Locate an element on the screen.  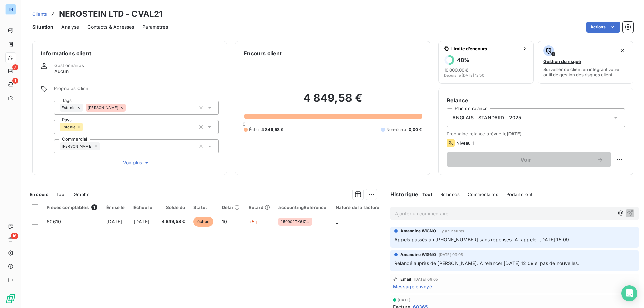
span: ANGLAIS - STANDARD - 2025 is located at coordinates (487, 117).